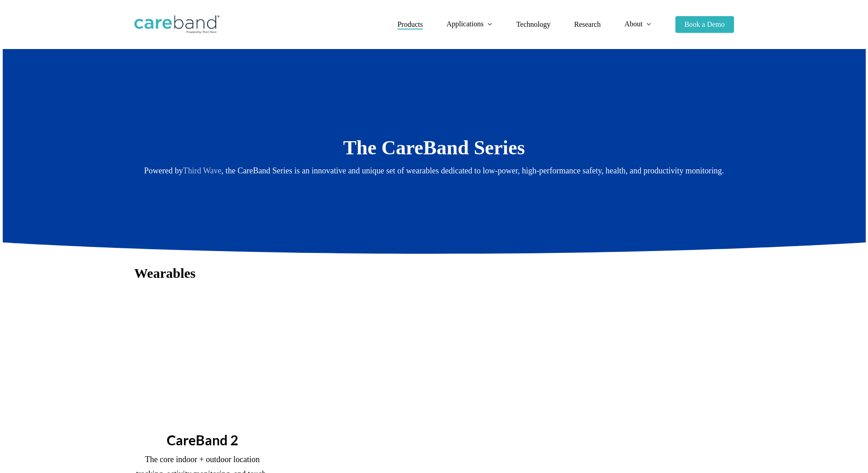  I want to click on a: Research, so click(587, 24).